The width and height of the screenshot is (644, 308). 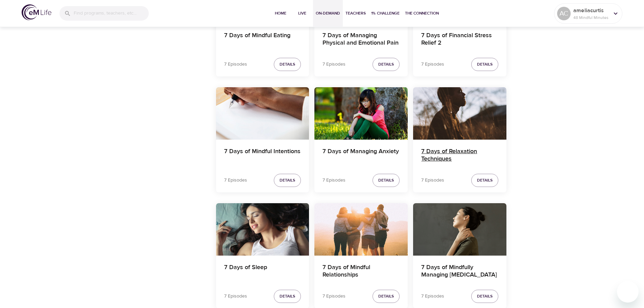 I want to click on h4: 7 Days of Relaxation Techniques, so click(x=460, y=156).